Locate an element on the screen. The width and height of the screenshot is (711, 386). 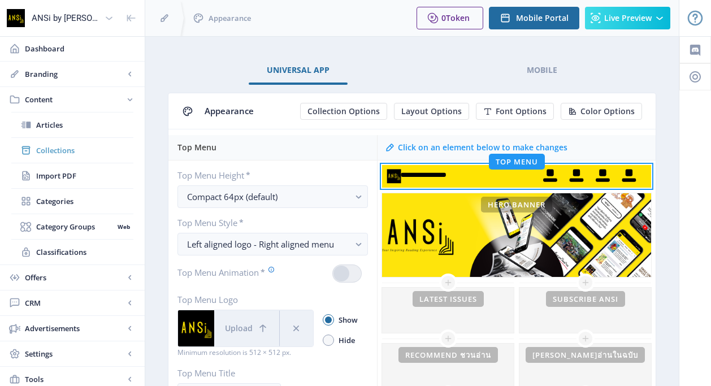
span: Font Options is located at coordinates (521, 111).